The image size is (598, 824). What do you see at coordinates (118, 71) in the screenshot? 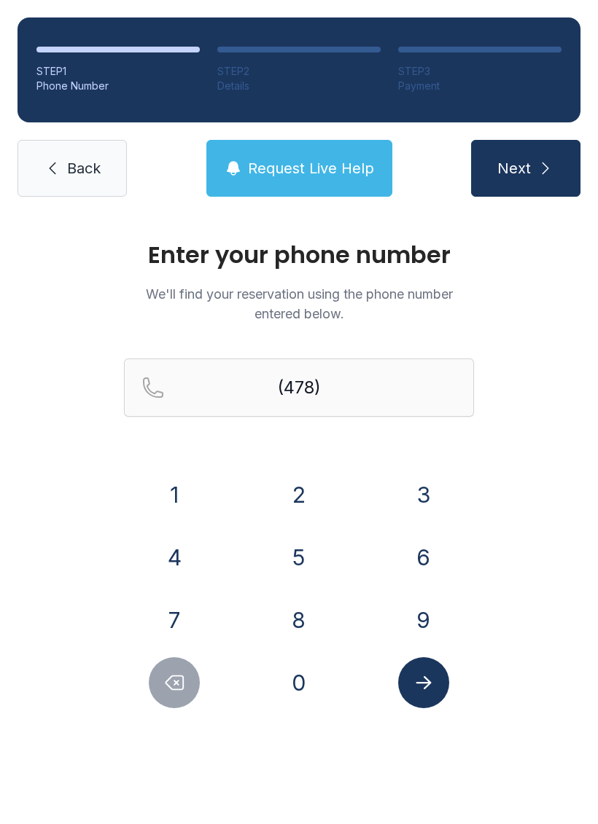
I see `div: STEP 1` at bounding box center [118, 71].